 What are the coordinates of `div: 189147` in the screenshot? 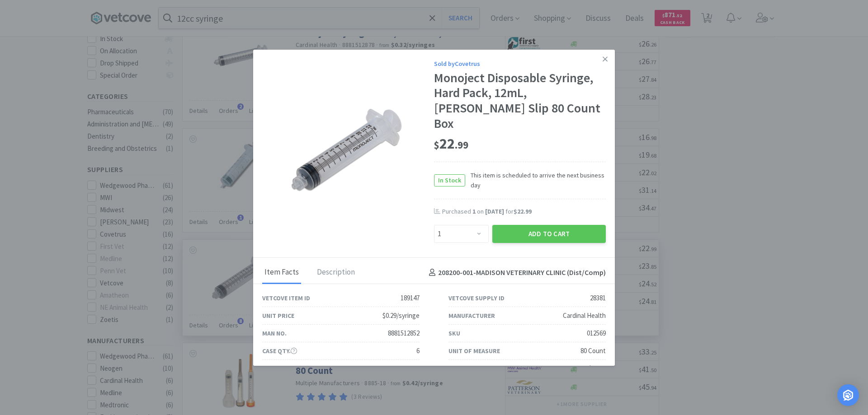 It's located at (410, 298).